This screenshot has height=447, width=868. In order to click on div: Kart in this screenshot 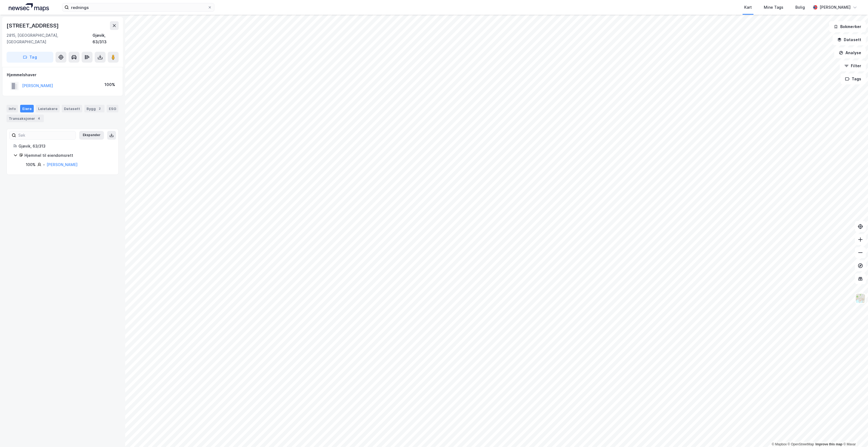, I will do `click(748, 7)`.